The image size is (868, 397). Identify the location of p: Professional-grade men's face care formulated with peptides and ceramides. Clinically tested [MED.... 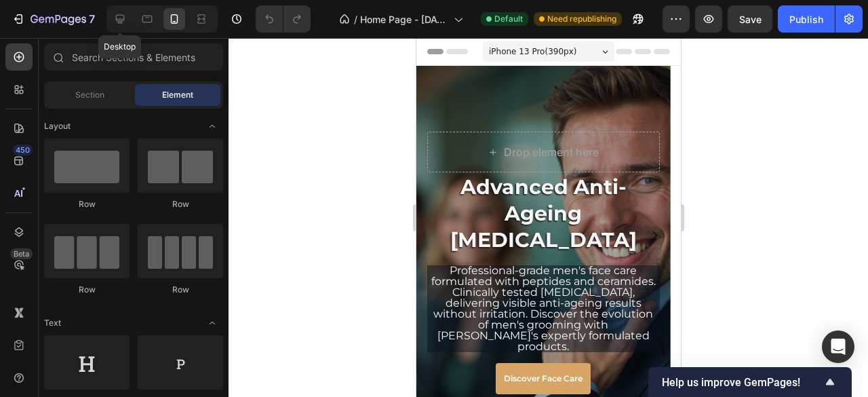
(127, 271).